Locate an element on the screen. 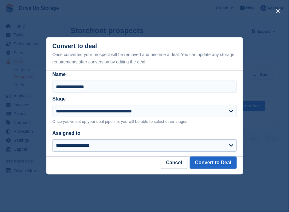 The width and height of the screenshot is (289, 212). button: close is located at coordinates (278, 11).